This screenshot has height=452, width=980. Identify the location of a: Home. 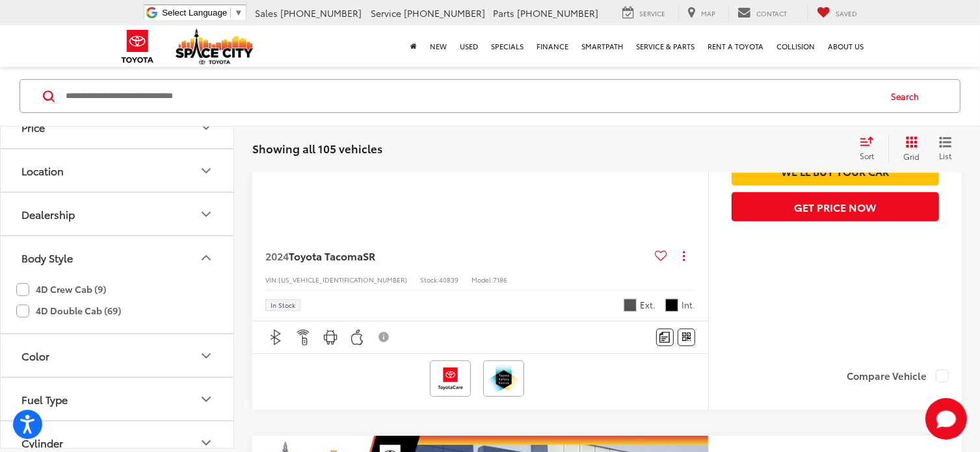
(414, 46).